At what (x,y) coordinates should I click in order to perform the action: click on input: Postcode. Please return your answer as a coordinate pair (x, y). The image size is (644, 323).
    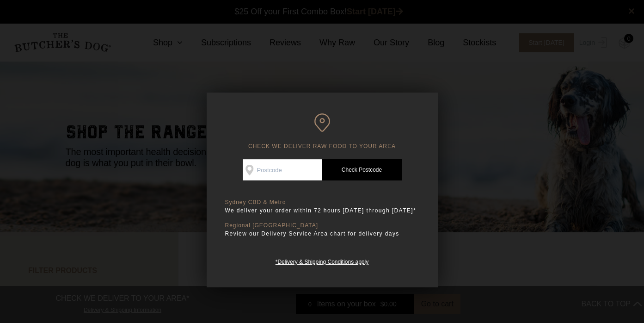
    Looking at the image, I should click on (282, 170).